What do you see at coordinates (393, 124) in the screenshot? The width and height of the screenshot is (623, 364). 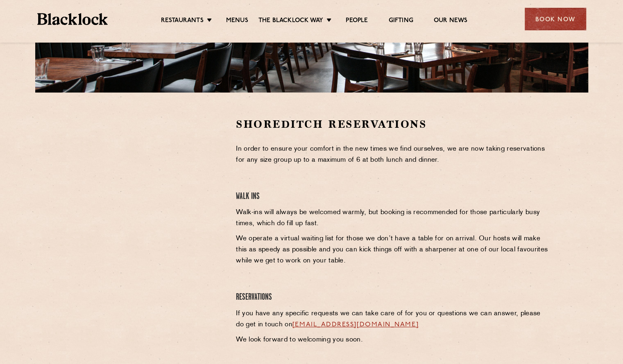 I see `h2: Shoreditch Reservations` at bounding box center [393, 124].